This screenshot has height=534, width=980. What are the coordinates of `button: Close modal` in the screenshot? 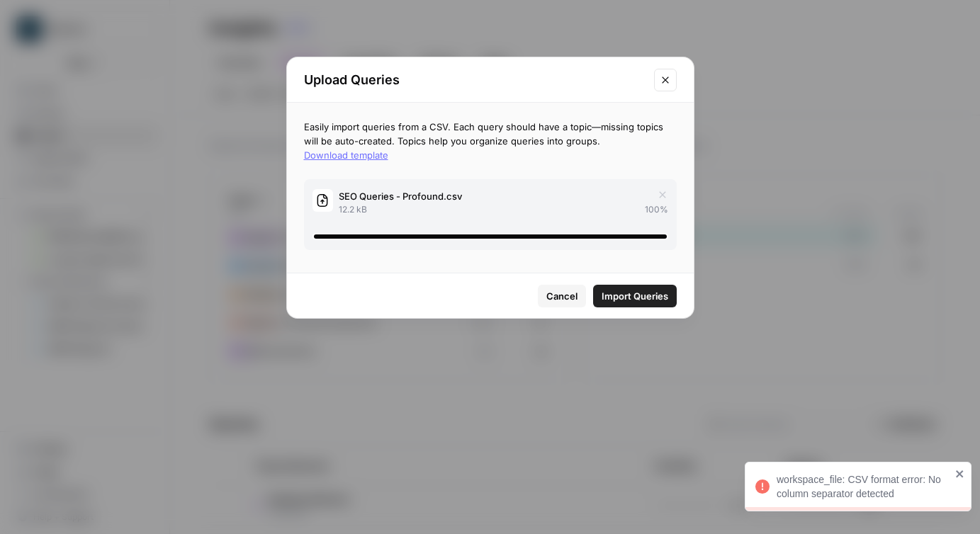 It's located at (666, 80).